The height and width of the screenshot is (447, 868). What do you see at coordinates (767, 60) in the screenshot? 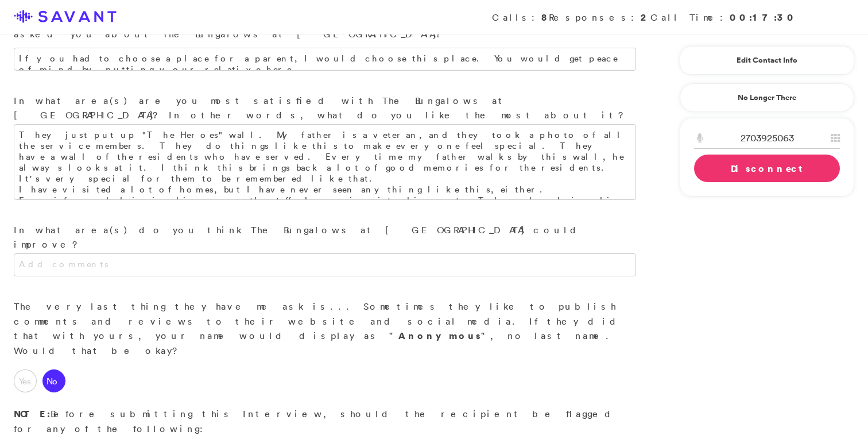
I see `a: Edit Contact Info` at bounding box center [767, 60].